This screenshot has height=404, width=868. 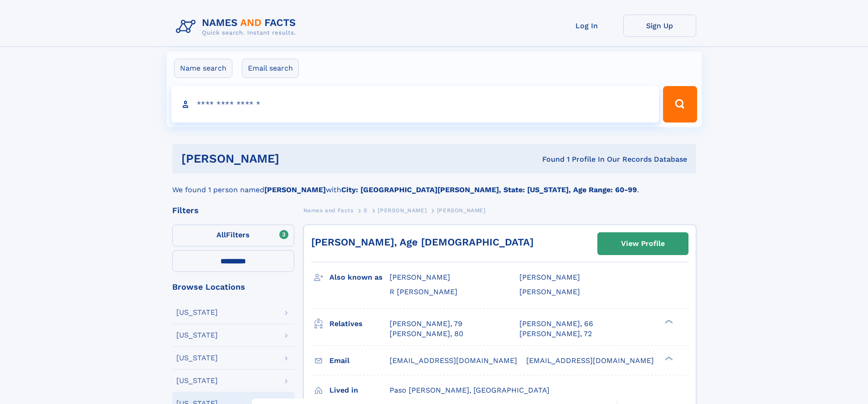 I want to click on div: Filters, so click(x=233, y=211).